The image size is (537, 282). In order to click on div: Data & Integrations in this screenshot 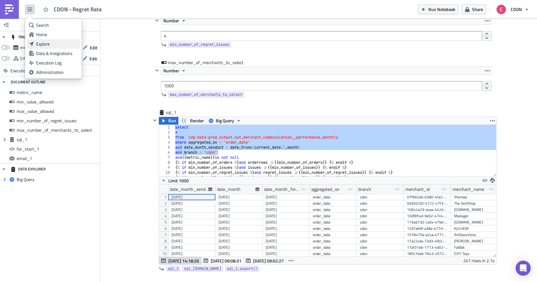, I will do `click(57, 53)`.